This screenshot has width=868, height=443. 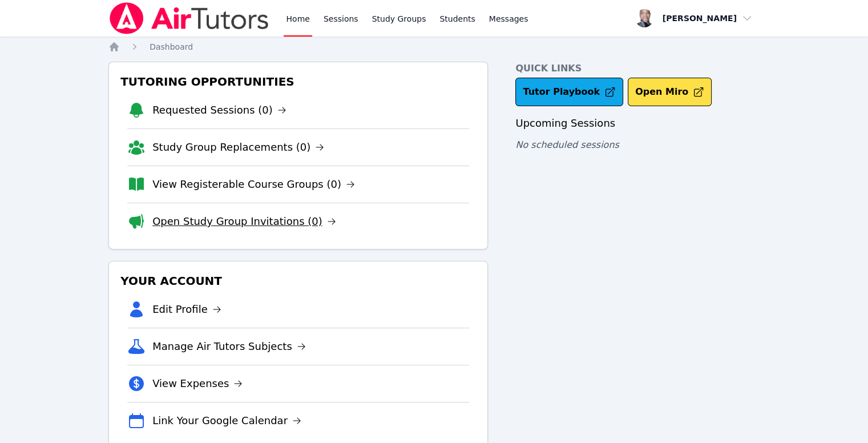 I want to click on a: Dashboard, so click(x=171, y=47).